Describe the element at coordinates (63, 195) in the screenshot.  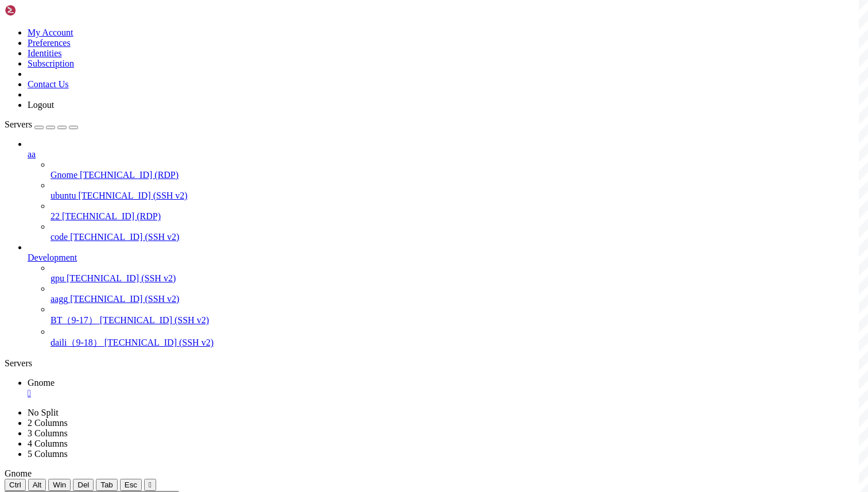
I see `span: ubuntu` at that location.